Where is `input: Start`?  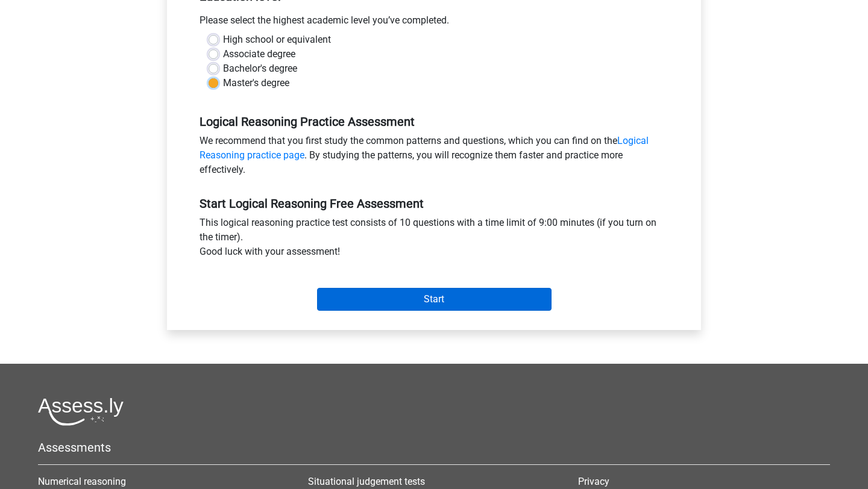 input: Start is located at coordinates (434, 299).